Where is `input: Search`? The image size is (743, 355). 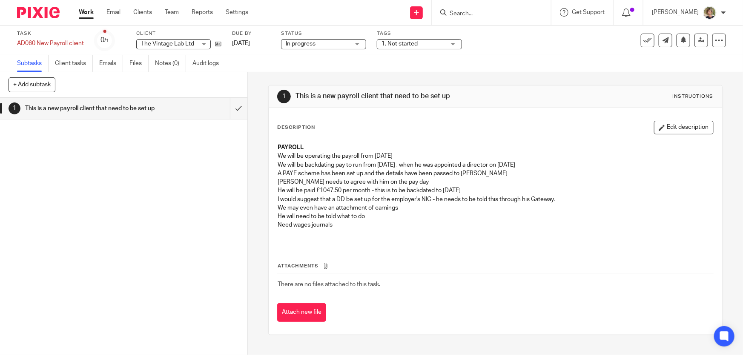 input: Search is located at coordinates (487, 14).